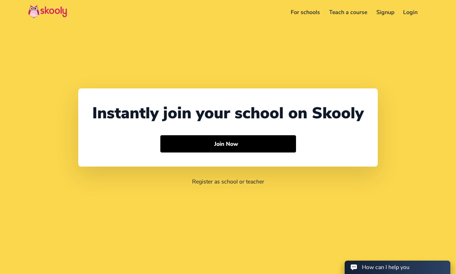  Describe the element at coordinates (385, 12) in the screenshot. I see `a: Signup` at that location.